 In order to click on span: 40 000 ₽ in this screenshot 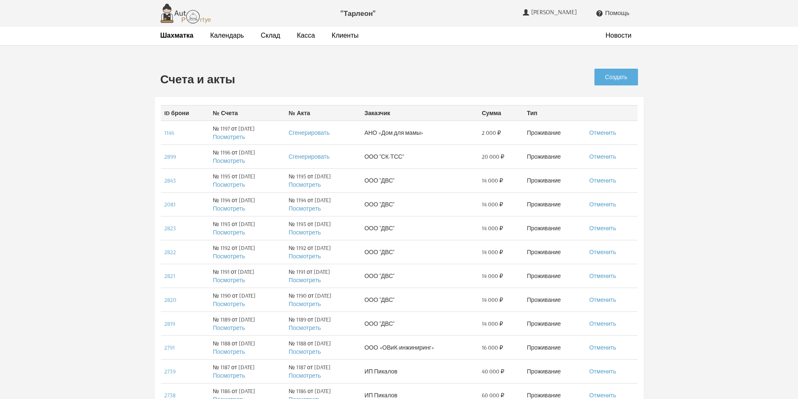, I will do `click(493, 371)`.